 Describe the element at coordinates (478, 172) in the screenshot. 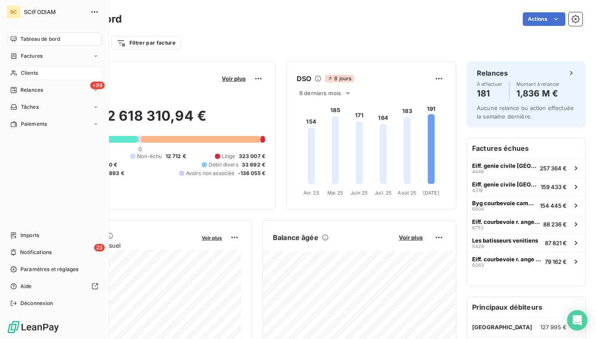

I see `span: 4446` at that location.